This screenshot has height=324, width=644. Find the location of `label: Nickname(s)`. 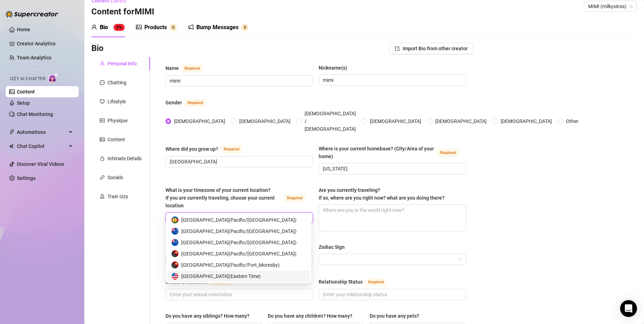

label: Nickname(s) is located at coordinates (335, 68).